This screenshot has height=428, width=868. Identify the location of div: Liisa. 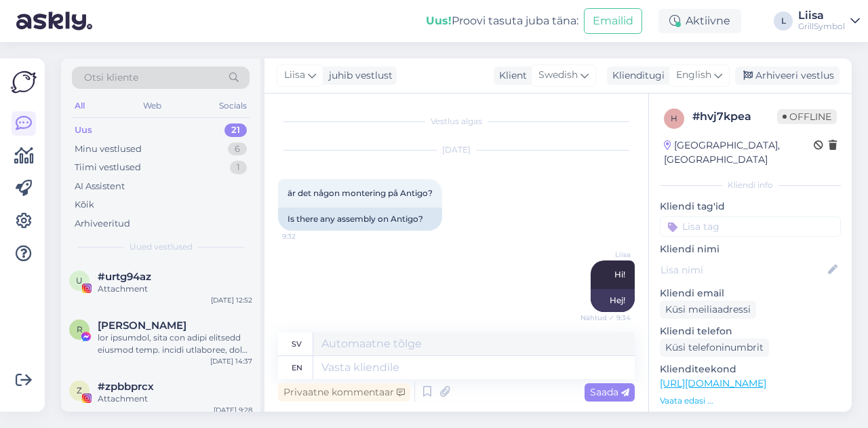
(821, 15).